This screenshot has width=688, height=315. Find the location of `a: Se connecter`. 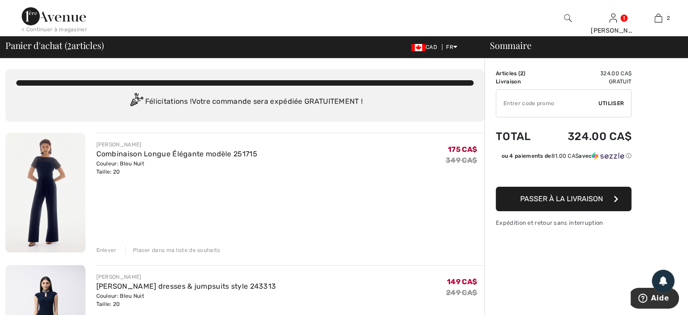

a: Se connecter is located at coordinates (613, 18).